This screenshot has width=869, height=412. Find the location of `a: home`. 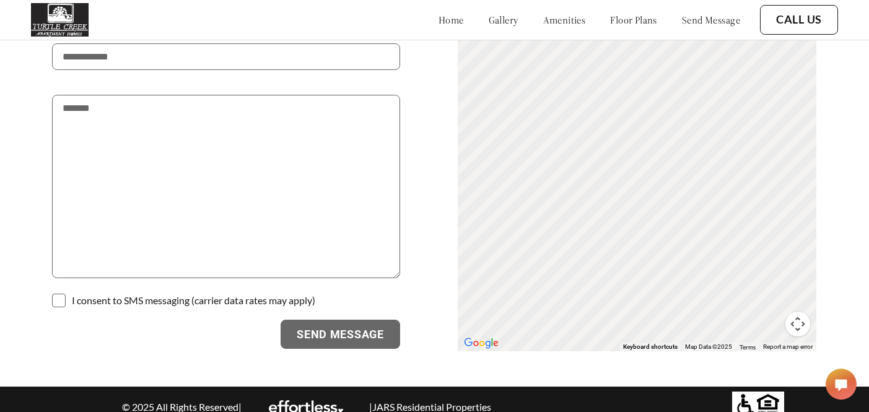

a: home is located at coordinates (451, 20).